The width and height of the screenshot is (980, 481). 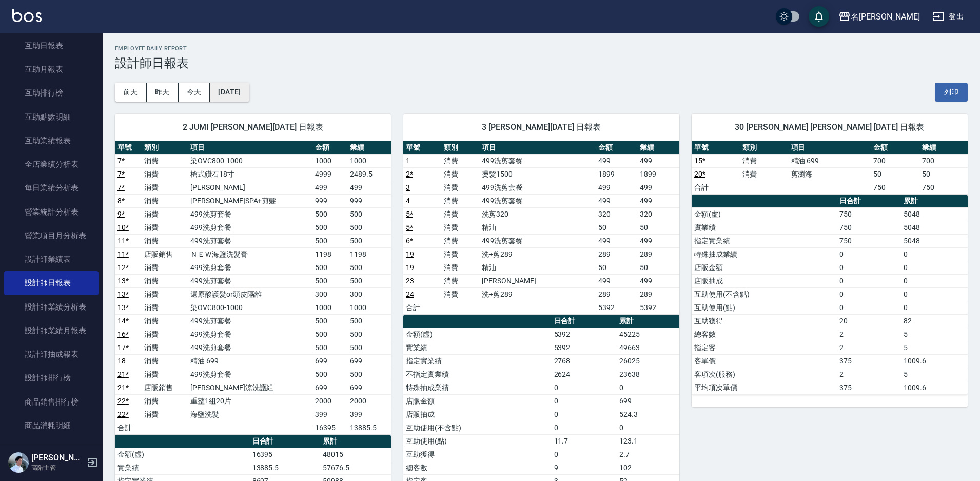 What do you see at coordinates (648, 348) in the screenshot?
I see `td: 49663` at bounding box center [648, 348].